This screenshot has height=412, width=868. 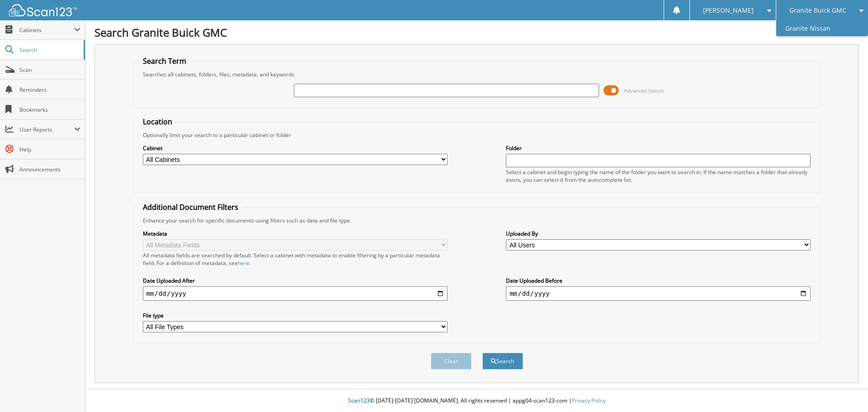 I want to click on span: Bookmarks, so click(x=50, y=109).